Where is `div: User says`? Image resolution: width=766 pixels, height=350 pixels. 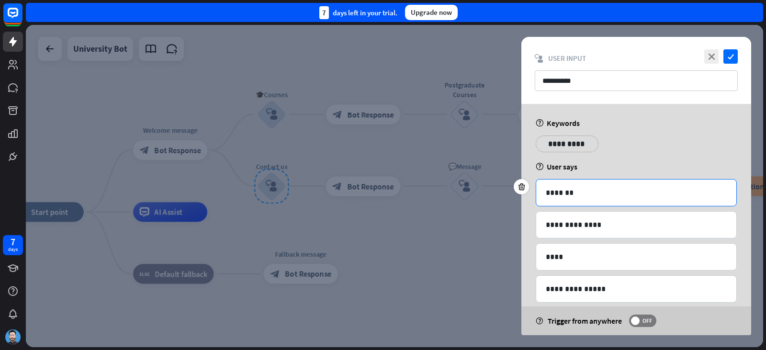 div: User says is located at coordinates (636, 167).